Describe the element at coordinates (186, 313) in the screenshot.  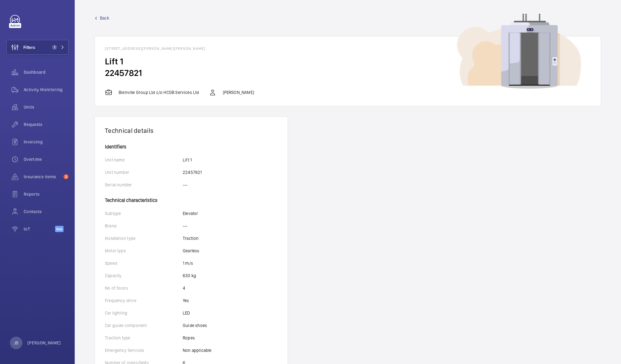
I see `p: LED` at that location.